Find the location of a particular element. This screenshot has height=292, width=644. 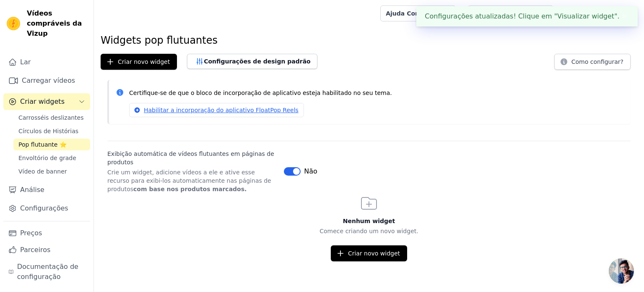

button: Como configurar? is located at coordinates (593, 62).